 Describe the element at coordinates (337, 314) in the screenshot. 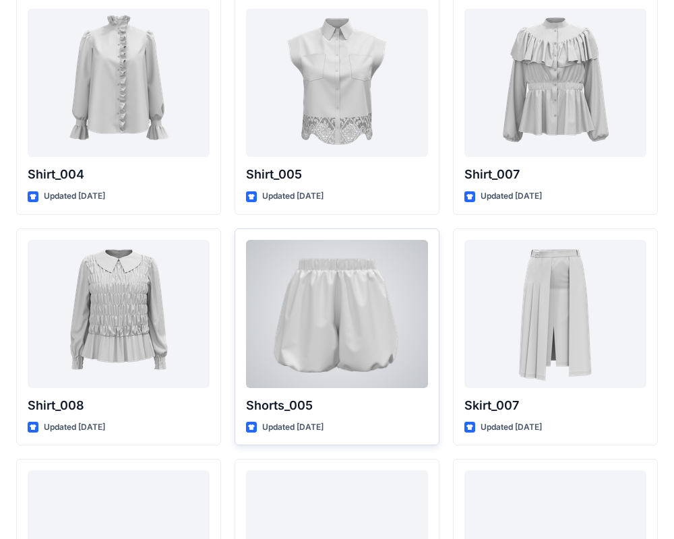

I see `a: Shorts_005` at that location.